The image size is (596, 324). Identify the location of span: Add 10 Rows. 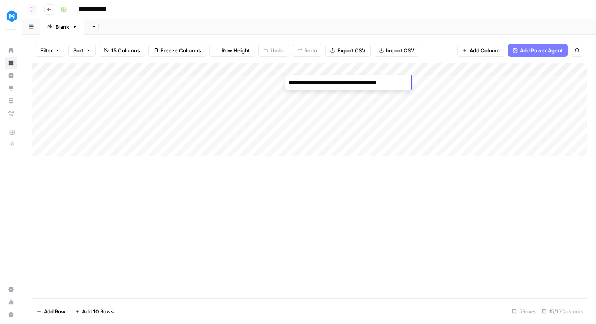
(98, 312).